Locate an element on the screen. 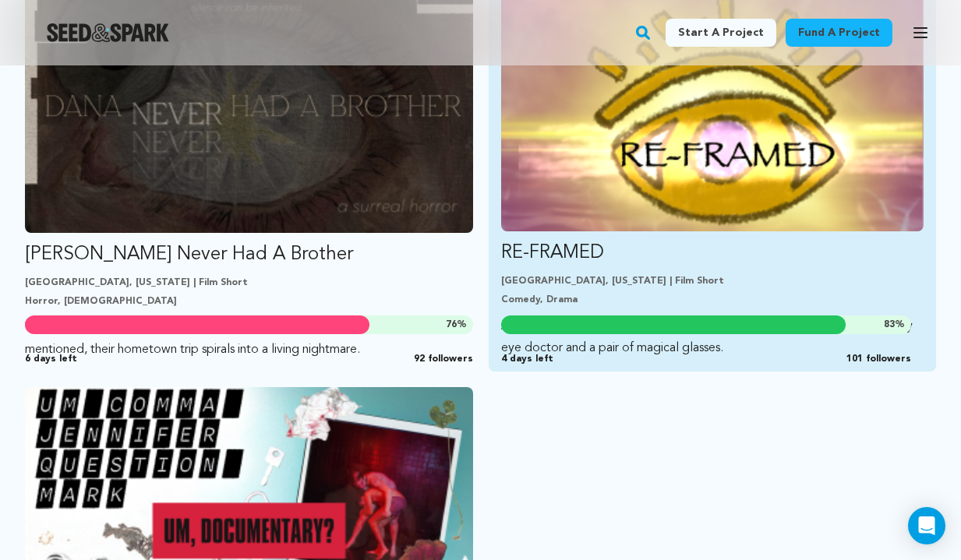  span: 92 followers is located at coordinates (444, 359).